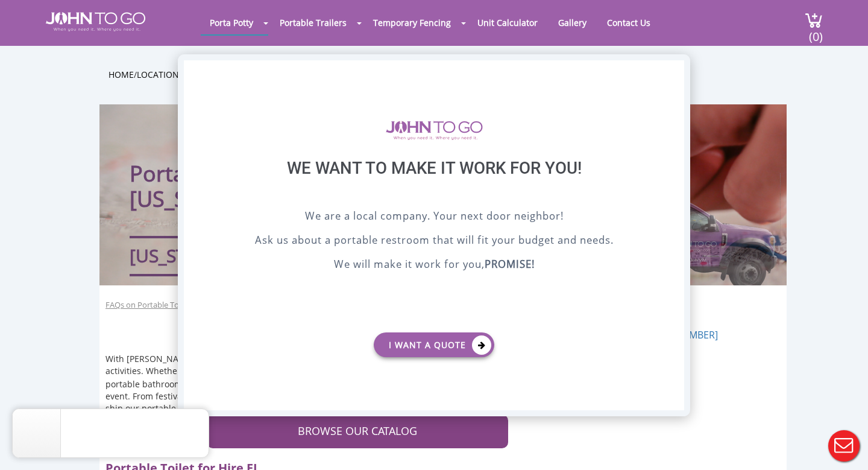  What do you see at coordinates (844, 446) in the screenshot?
I see `button: Live Chat` at bounding box center [844, 446].